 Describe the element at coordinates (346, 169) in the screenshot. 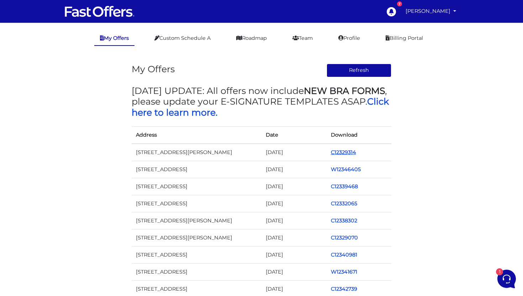

I see `a: W12346405` at that location.